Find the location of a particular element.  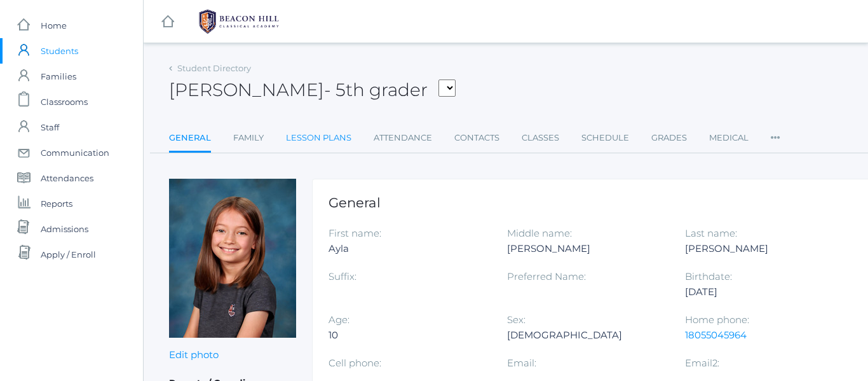

span: - 5th grader is located at coordinates (375, 90).